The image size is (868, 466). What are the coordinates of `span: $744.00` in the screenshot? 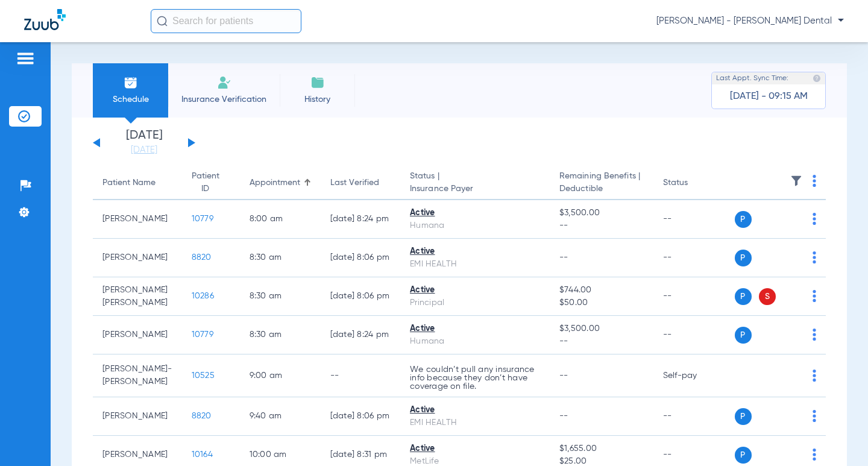 It's located at (601, 290).